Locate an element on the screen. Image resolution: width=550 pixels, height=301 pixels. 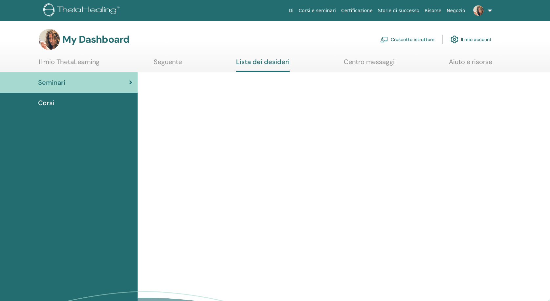
a: Aiuto e risorse is located at coordinates (470, 64).